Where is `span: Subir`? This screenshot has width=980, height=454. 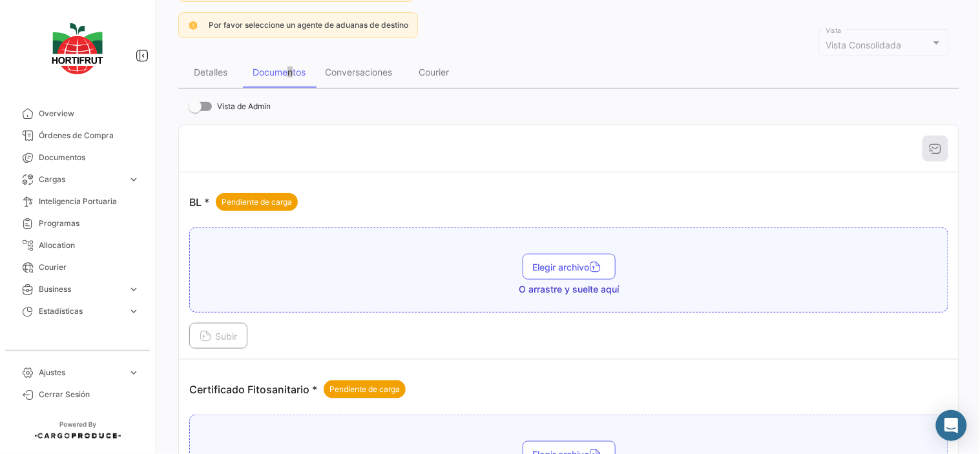 span: Subir is located at coordinates (218, 336).